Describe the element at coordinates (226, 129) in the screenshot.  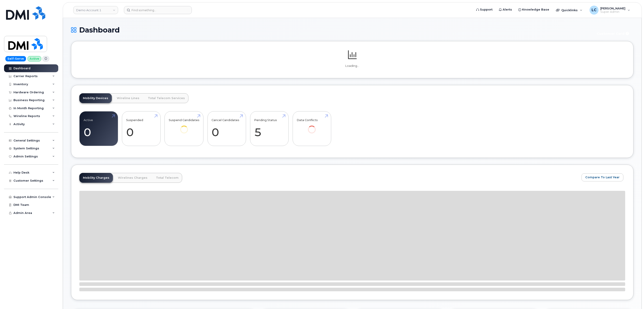
I see `a: Cancel Candidates 0` at that location.